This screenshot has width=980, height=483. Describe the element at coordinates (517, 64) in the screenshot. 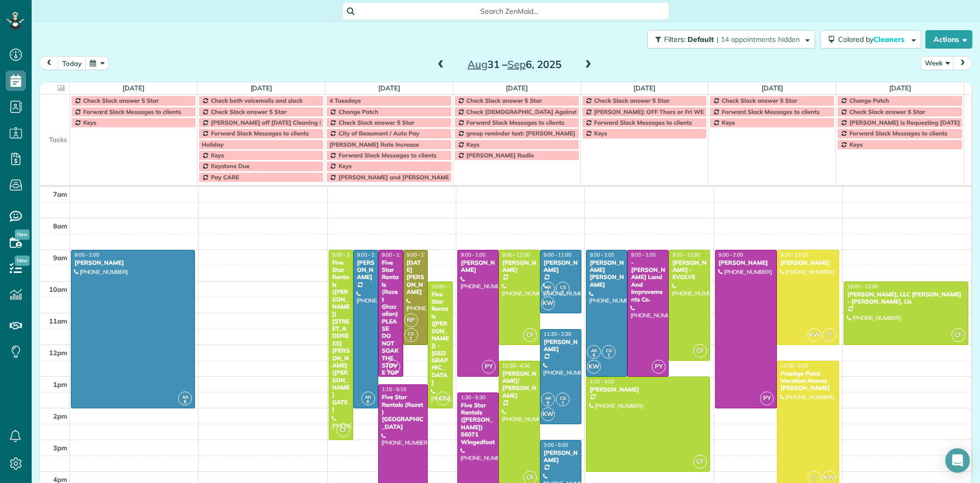

I see `span: Sep` at that location.